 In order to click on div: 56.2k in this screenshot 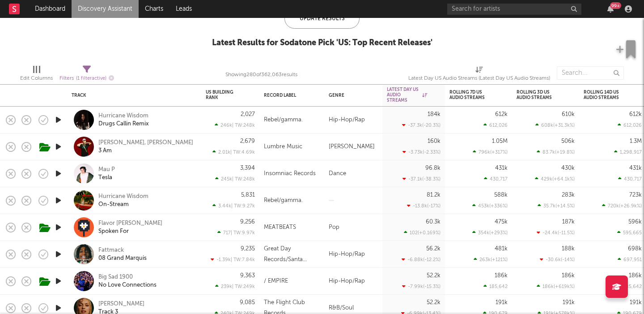, I will do `click(433, 248)`.